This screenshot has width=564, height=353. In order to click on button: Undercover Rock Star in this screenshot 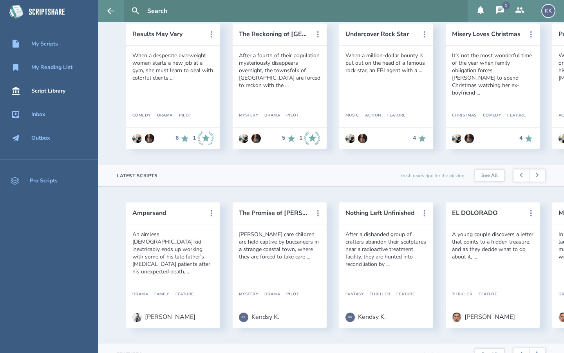, I will do `click(381, 34)`.